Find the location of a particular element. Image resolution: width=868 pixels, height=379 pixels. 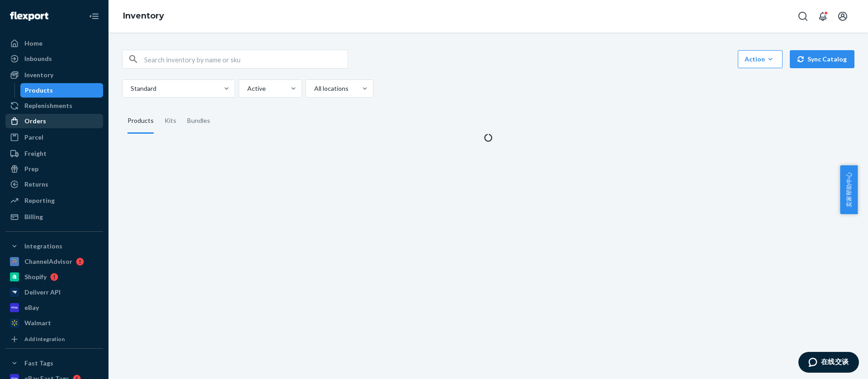

div: Bundles is located at coordinates (198, 121).